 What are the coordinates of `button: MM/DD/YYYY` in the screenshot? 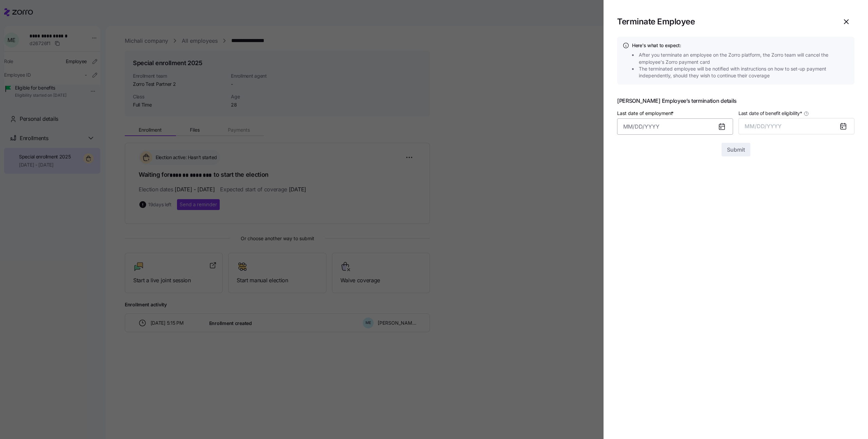 It's located at (797, 126).